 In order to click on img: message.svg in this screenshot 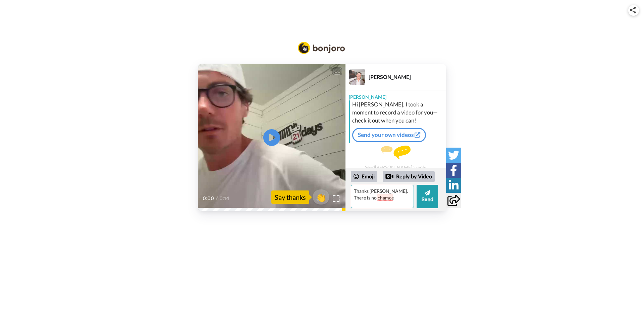, I will do `click(396, 152)`.